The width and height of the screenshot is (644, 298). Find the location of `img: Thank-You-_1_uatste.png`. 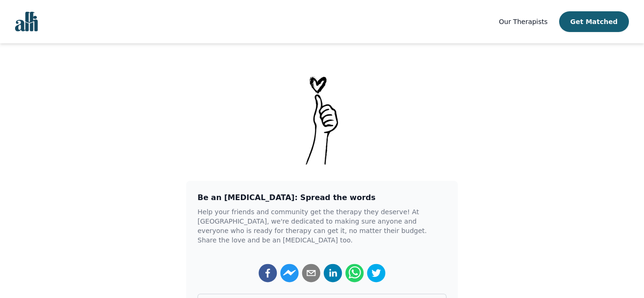

img: Thank-You-_1_uatste.png is located at coordinates (322, 119).